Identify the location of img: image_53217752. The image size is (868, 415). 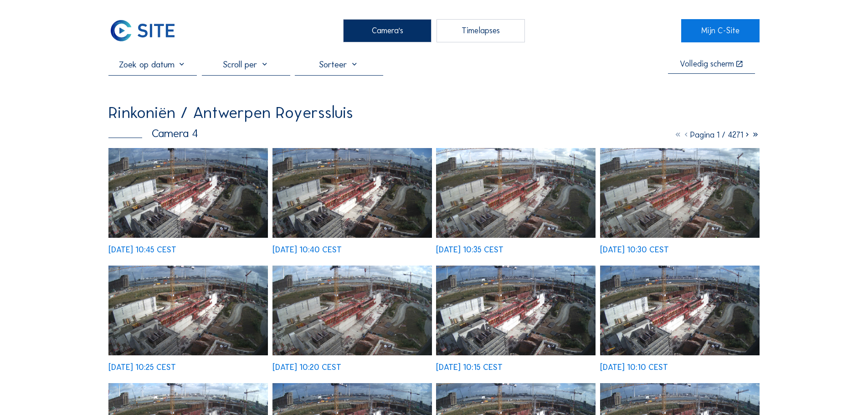
(679, 192).